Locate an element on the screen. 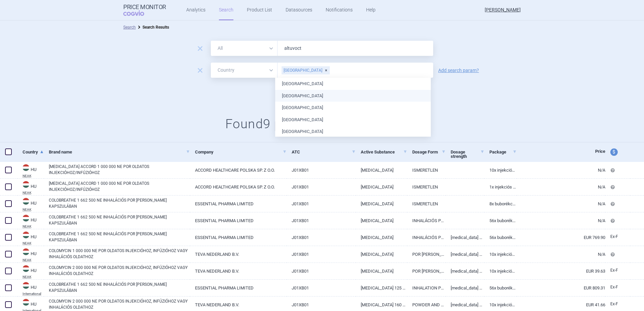  a: EUR 39.63 is located at coordinates (561, 271).